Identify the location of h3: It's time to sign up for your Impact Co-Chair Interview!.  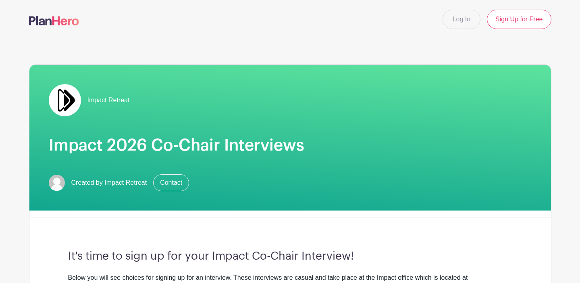
(290, 257).